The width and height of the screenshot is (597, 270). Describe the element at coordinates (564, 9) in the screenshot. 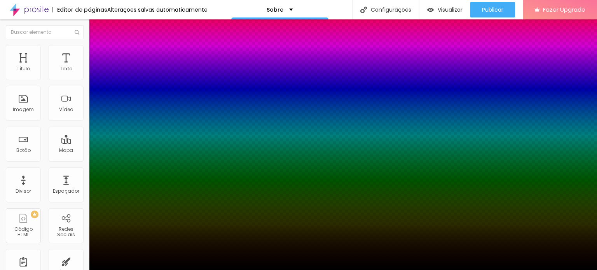

I see `span: Fazer Upgrade` at that location.